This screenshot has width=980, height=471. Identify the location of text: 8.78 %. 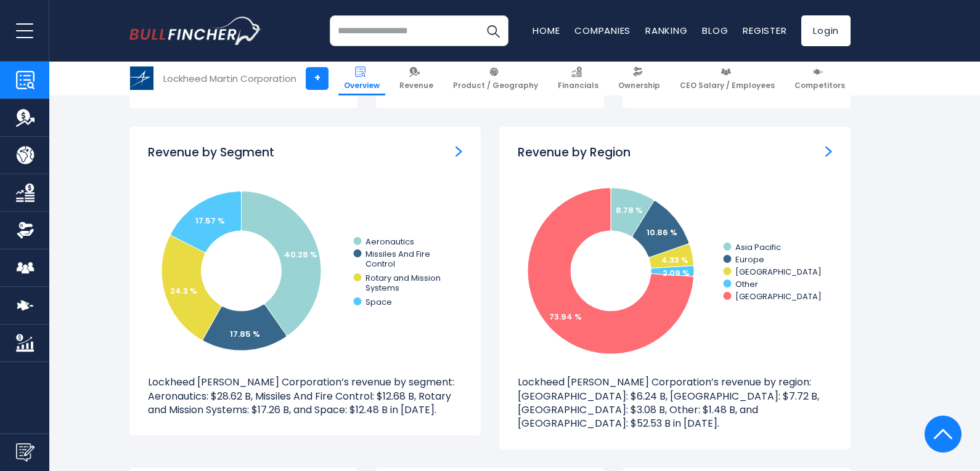
(629, 210).